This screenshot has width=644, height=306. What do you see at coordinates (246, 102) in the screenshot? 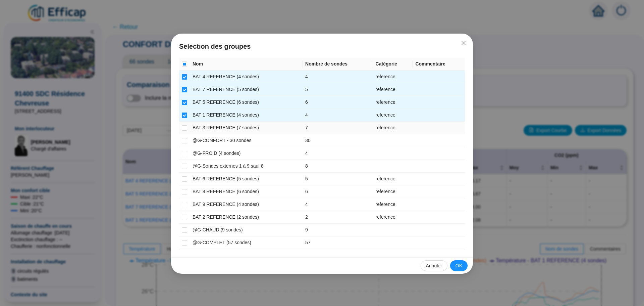
I see `td: BAT 5 REFERENCE (6 sondes)` at bounding box center [246, 102].